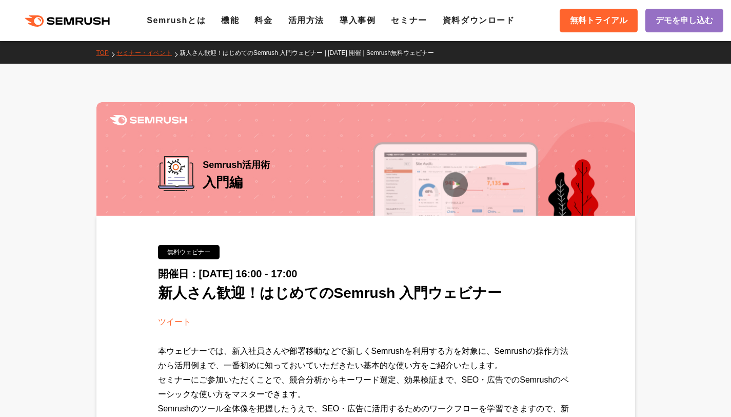  What do you see at coordinates (479, 20) in the screenshot?
I see `a: 資料ダウンロード` at bounding box center [479, 20].